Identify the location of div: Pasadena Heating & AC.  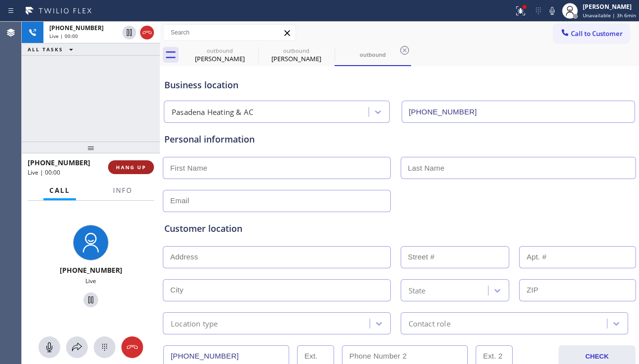
(212, 112).